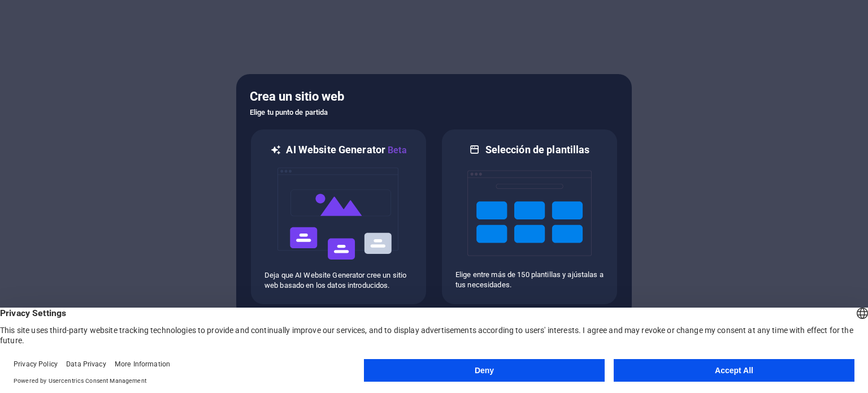  What do you see at coordinates (538, 150) in the screenshot?
I see `h6: Selección de plantillas` at bounding box center [538, 150].